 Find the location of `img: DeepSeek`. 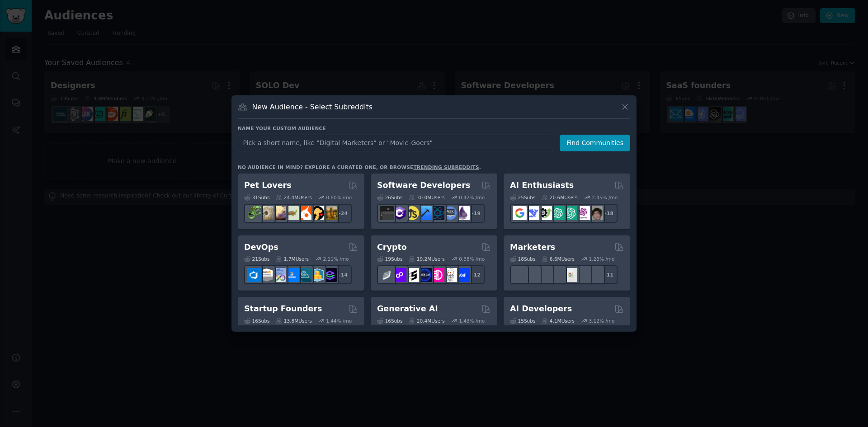

img: DeepSeek is located at coordinates (533, 213).